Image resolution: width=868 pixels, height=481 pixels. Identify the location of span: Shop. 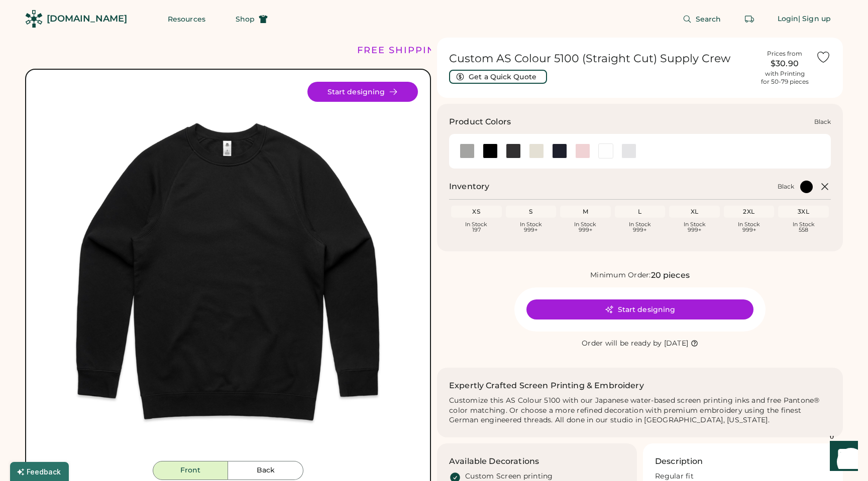
(245, 19).